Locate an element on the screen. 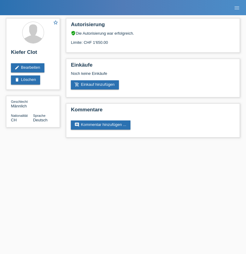 The height and width of the screenshot is (254, 246). i: verified_user is located at coordinates (73, 33).